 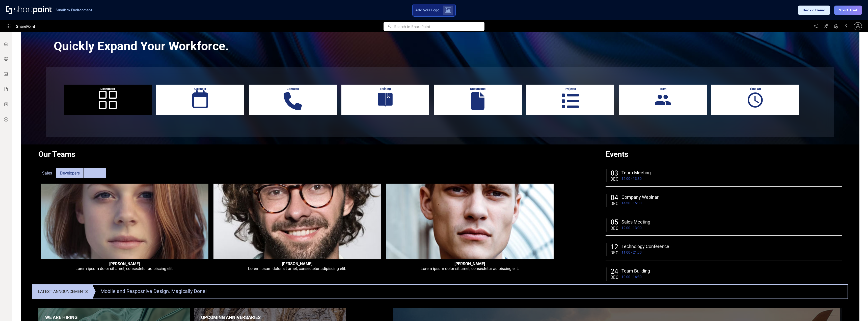 What do you see at coordinates (614, 272) in the screenshot?
I see `div: 24` at bounding box center [614, 272].